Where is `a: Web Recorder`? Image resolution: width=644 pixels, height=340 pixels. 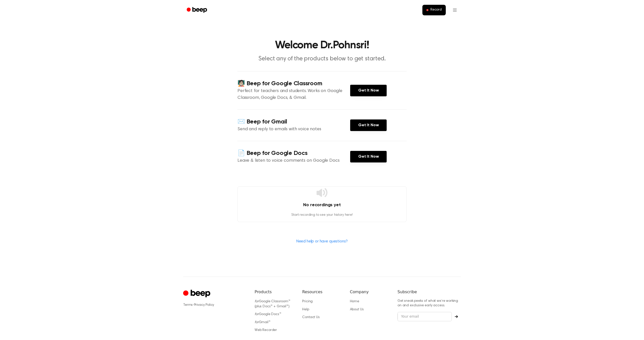 a: Web Recorder is located at coordinates (266, 330).